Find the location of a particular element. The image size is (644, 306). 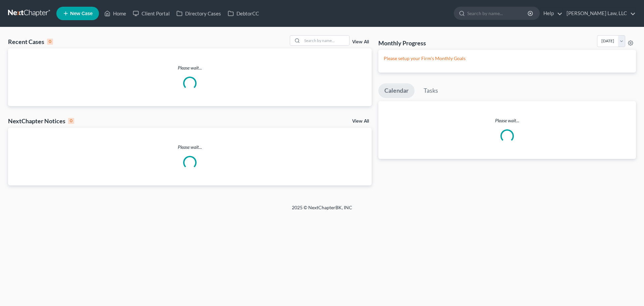

div: NextChapter Notices is located at coordinates (41, 121).